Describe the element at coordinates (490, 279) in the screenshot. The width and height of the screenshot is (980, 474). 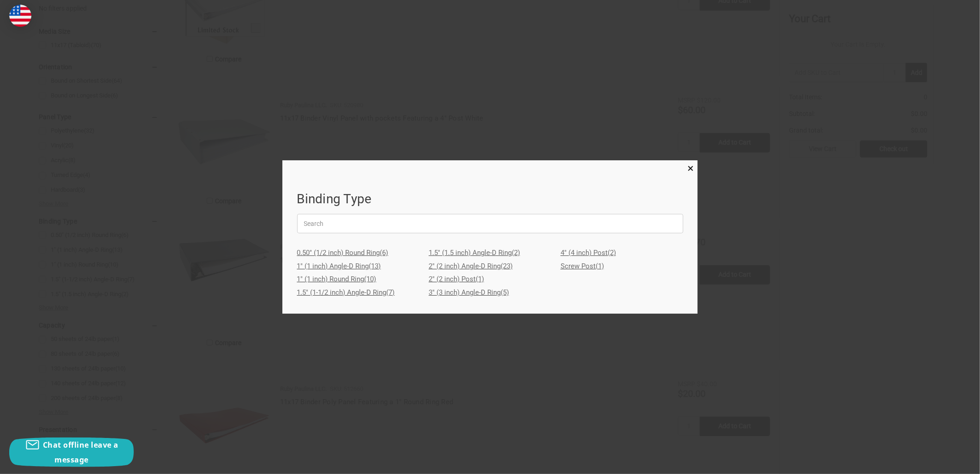
I see `a: 2" (2 inch) Post(1)` at that location.